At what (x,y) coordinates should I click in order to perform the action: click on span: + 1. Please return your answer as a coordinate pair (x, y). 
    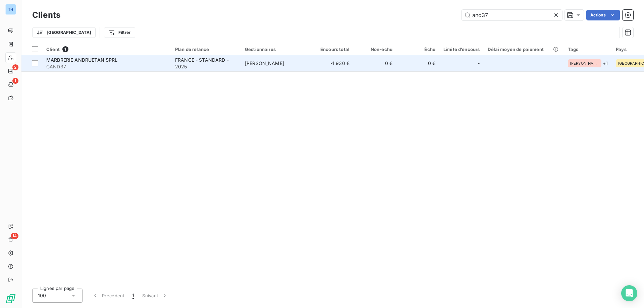
    Looking at the image, I should click on (605, 63).